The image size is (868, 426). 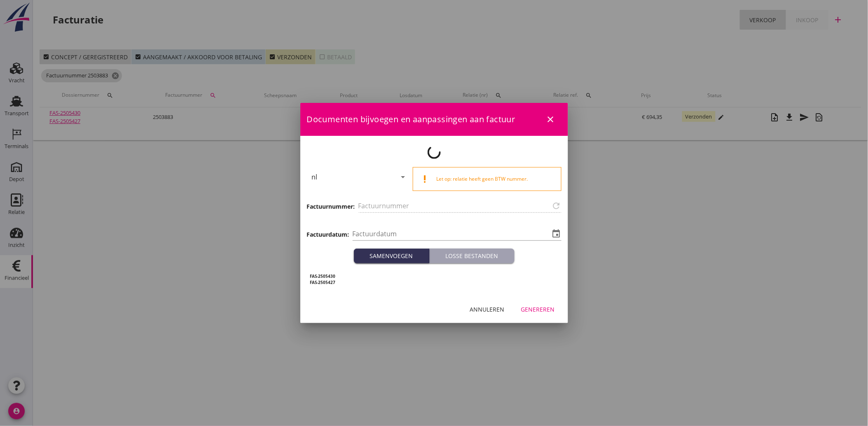 I want to click on div: Documenten bijvoegen en aanpassingen aan factuur, so click(x=434, y=119).